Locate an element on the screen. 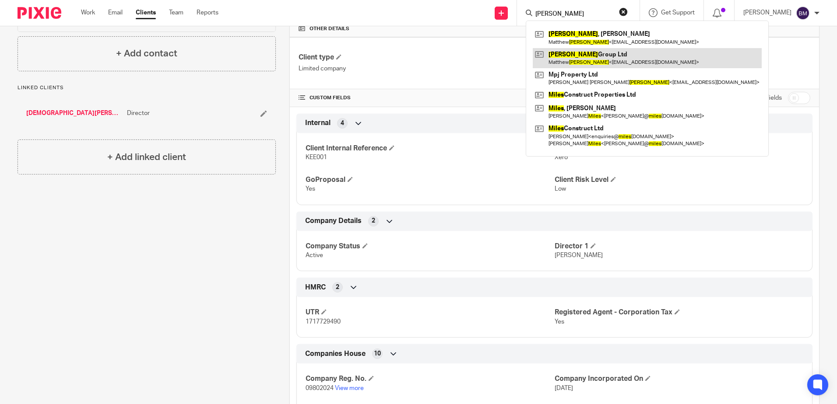 This screenshot has width=837, height=404. span: Director is located at coordinates (138, 113).